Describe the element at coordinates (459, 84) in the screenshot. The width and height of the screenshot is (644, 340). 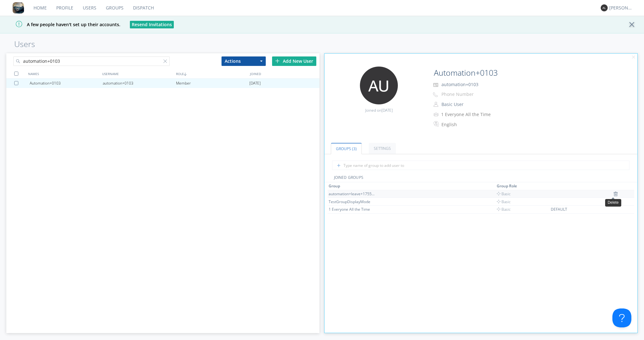
I see `span: automation+0103` at that location.